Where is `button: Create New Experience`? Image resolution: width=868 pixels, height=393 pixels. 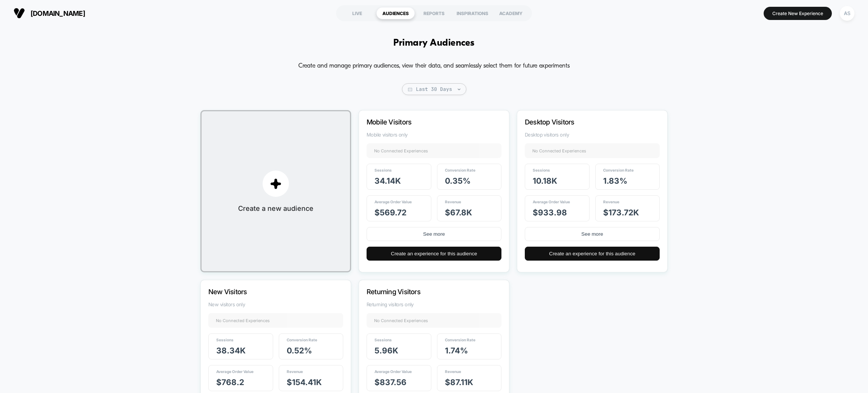 button: Create New Experience is located at coordinates (797, 13).